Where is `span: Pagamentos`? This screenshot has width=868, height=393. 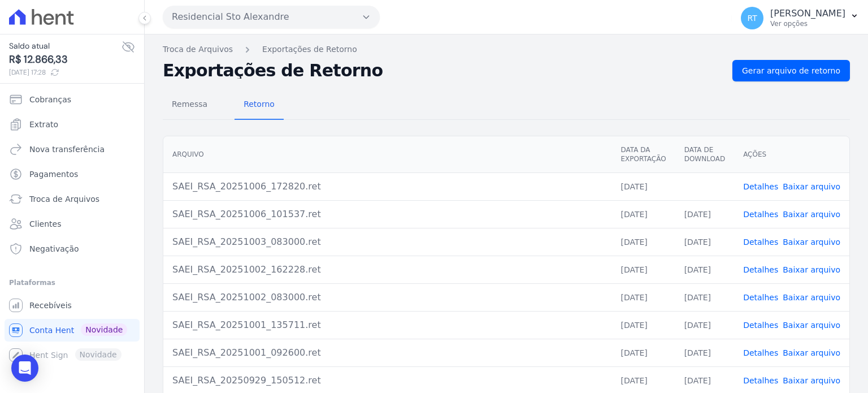 span: Pagamentos is located at coordinates (53, 174).